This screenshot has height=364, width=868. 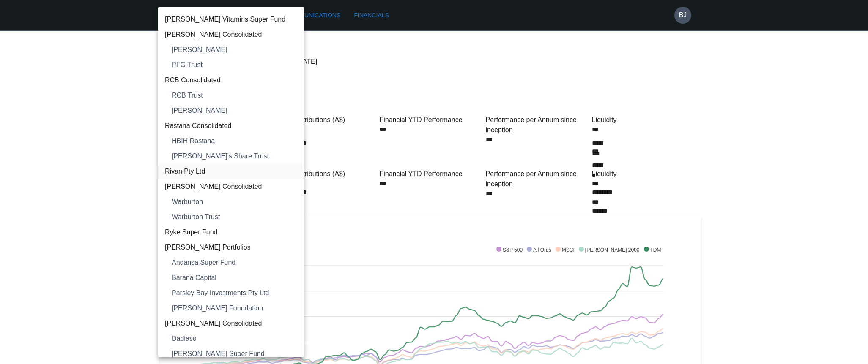 What do you see at coordinates (234, 96) in the screenshot?
I see `span: RCB Trust` at bounding box center [234, 96].